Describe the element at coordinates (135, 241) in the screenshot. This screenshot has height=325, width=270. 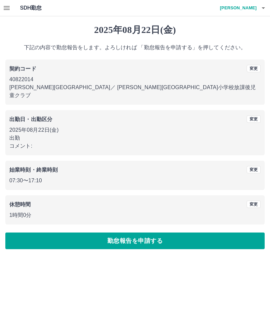
I see `button: 勤怠報告を申請する` at that location.